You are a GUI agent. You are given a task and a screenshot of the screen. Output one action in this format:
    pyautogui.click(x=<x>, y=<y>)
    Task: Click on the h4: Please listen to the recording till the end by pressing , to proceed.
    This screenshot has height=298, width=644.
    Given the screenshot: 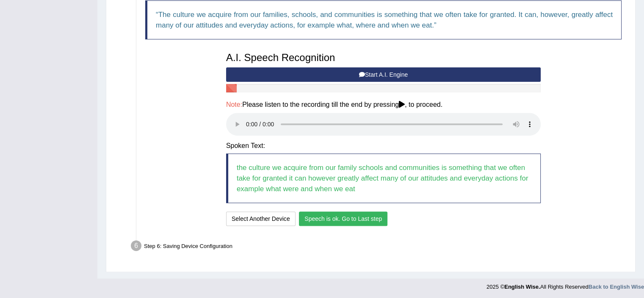 What is the action you would take?
    pyautogui.click(x=383, y=105)
    